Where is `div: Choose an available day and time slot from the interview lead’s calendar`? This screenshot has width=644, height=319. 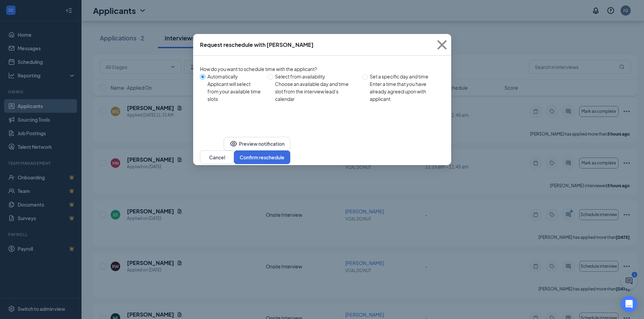
div: Choose an available day and time slot from the interview lead’s calendar is located at coordinates (316, 91).